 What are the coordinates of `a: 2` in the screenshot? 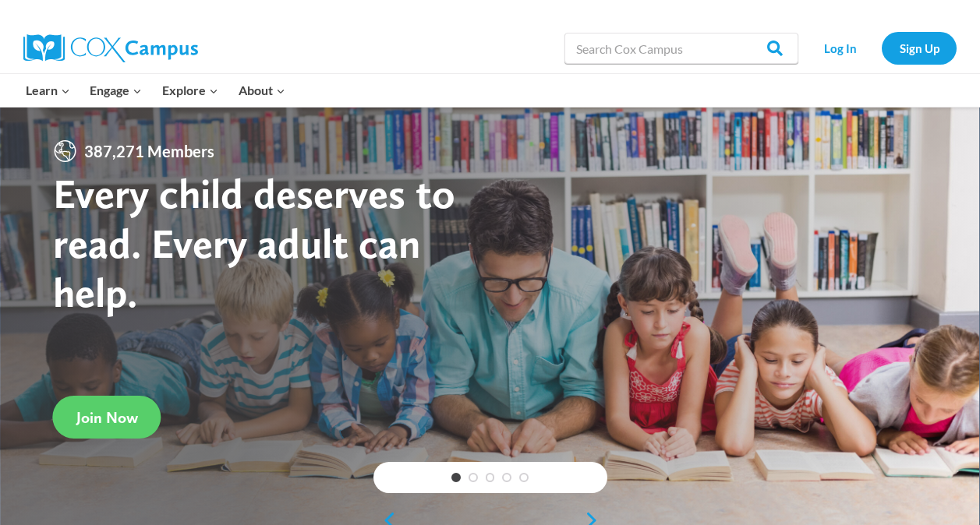 It's located at (473, 478).